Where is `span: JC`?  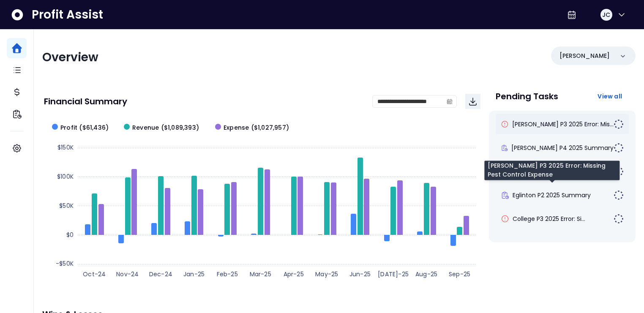 span: JC is located at coordinates (606, 15).